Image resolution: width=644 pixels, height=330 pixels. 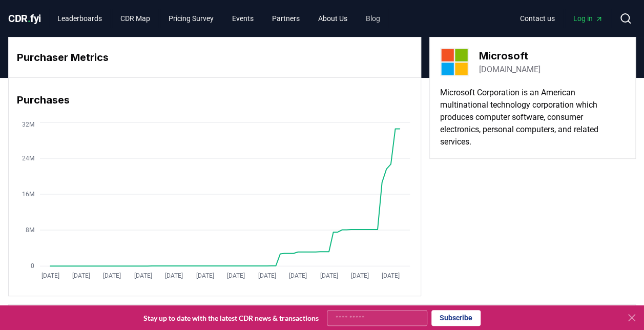 What do you see at coordinates (588, 18) in the screenshot?
I see `a: Log in` at bounding box center [588, 18].